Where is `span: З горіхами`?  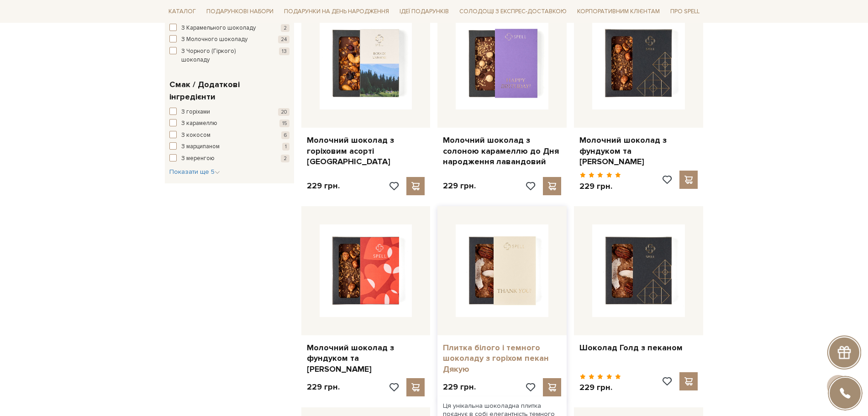
span: З горіхами is located at coordinates (195, 112).